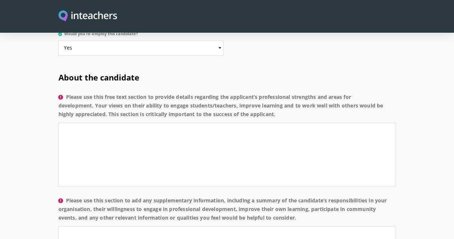 The image size is (454, 239). I want to click on img: Inteachers, so click(88, 16).